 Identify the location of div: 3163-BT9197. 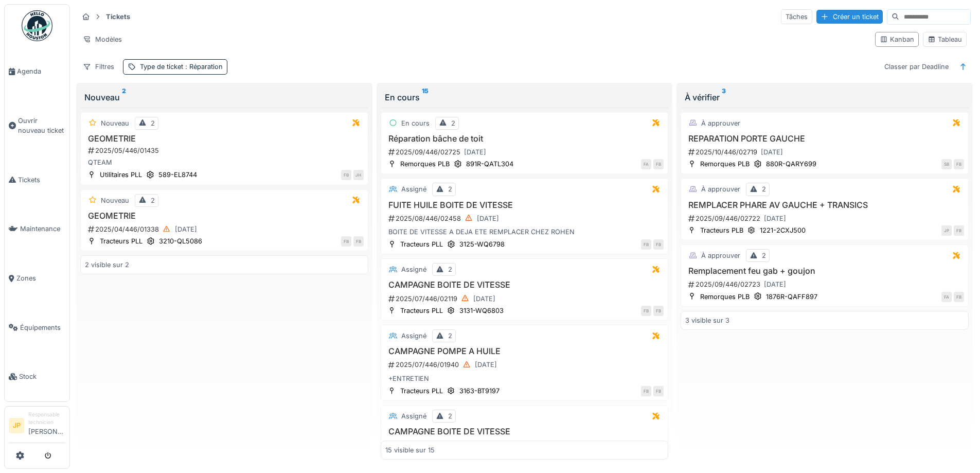
(480, 391).